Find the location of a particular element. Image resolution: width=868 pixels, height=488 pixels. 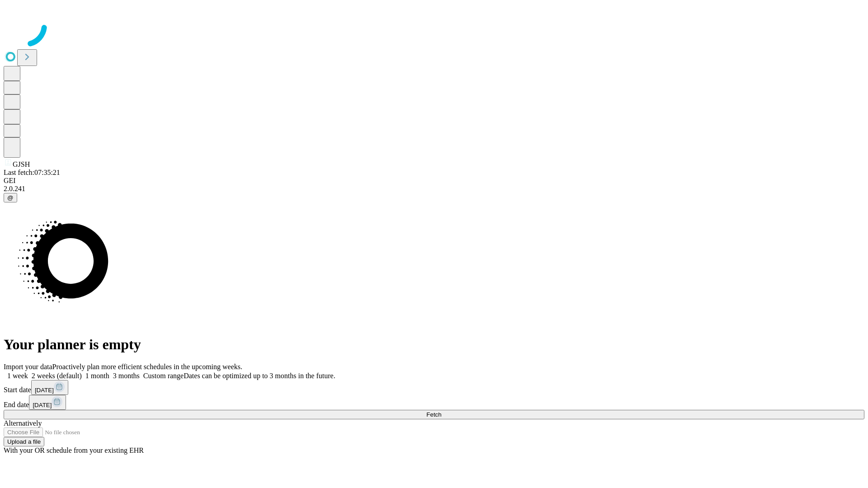

div: Start date is located at coordinates (434, 387).